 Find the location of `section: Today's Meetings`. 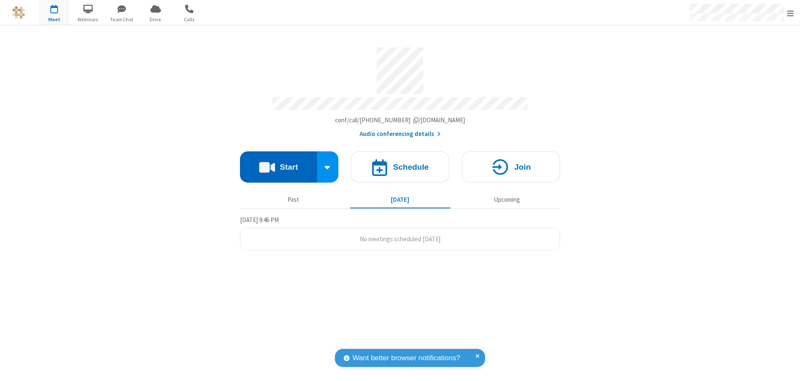

section: Today's Meetings is located at coordinates (400, 233).